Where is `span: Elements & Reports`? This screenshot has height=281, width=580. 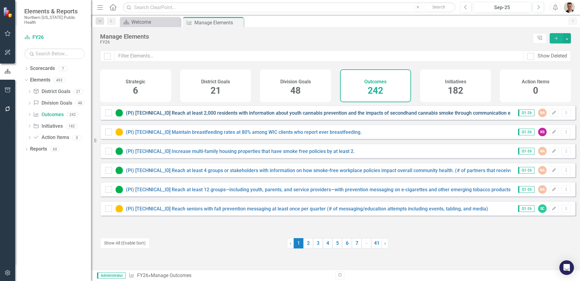
span: Elements & Reports is located at coordinates (55, 11).